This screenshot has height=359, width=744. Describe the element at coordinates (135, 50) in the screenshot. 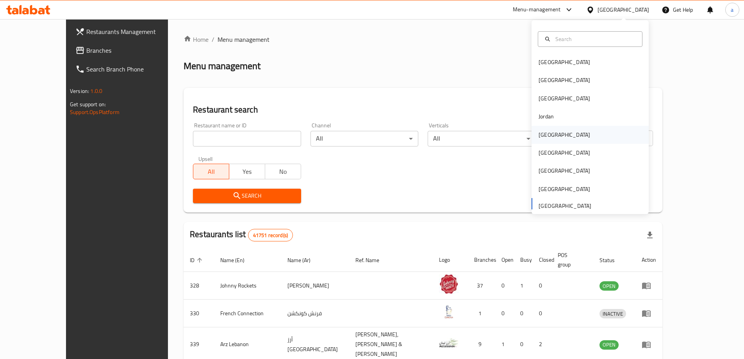

I see `span: Branches` at that location.